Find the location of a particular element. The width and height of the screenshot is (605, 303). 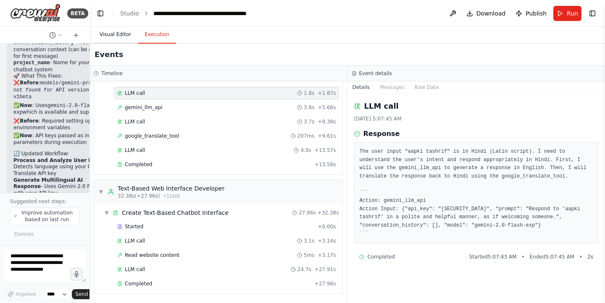

span: 24.7s is located at coordinates (304, 270).